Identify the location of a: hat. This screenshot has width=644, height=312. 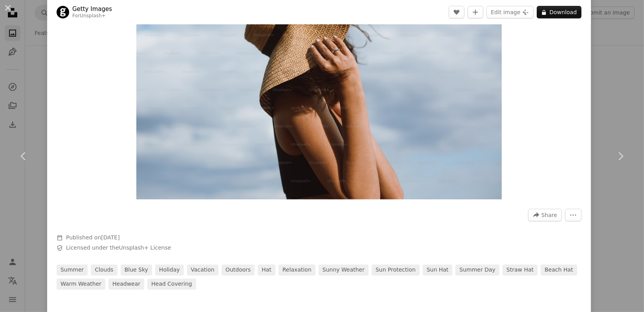
(267, 270).